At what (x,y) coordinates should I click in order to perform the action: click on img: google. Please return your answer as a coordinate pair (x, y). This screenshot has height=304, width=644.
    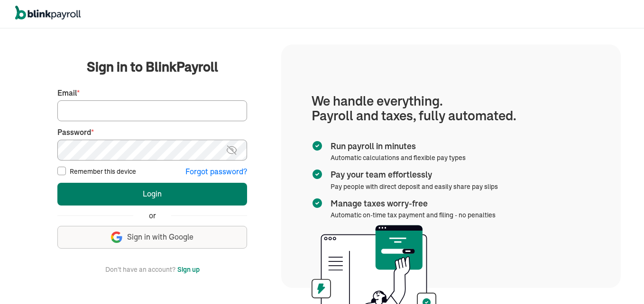
    Looking at the image, I should click on (117, 237).